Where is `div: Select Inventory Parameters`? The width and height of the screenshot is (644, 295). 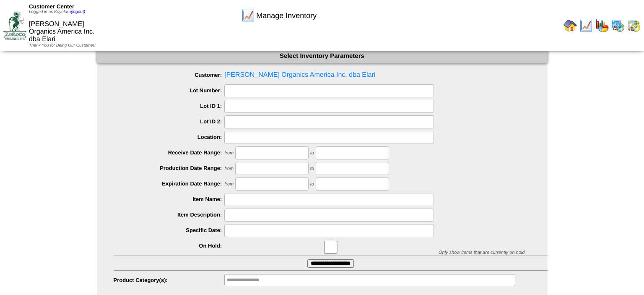
div: Select Inventory Parameters is located at coordinates (322, 56).